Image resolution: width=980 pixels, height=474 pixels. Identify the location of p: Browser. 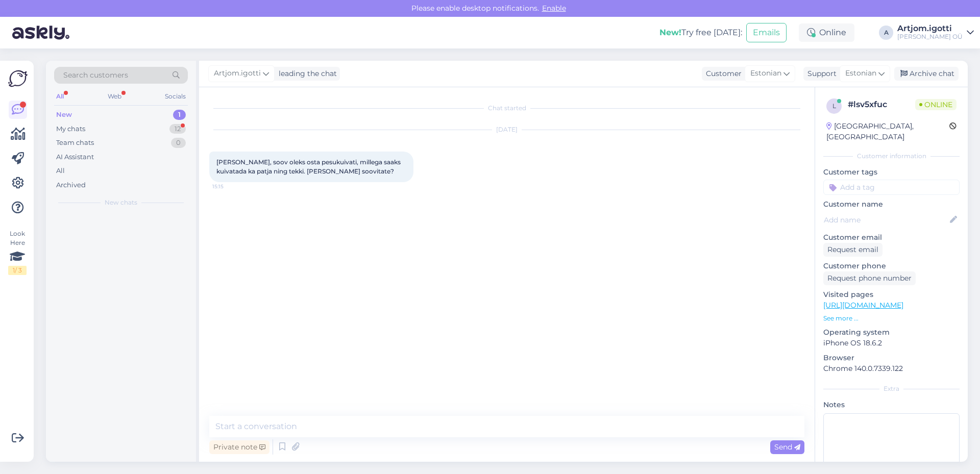
(891, 358).